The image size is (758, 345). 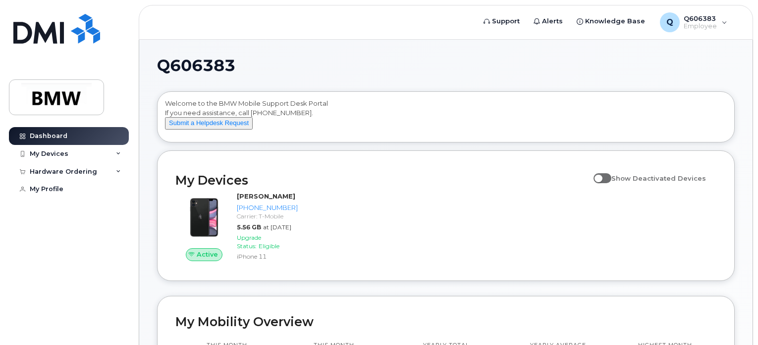 What do you see at coordinates (204, 217) in the screenshot?
I see `img: iPhone_11.jpg` at bounding box center [204, 217].